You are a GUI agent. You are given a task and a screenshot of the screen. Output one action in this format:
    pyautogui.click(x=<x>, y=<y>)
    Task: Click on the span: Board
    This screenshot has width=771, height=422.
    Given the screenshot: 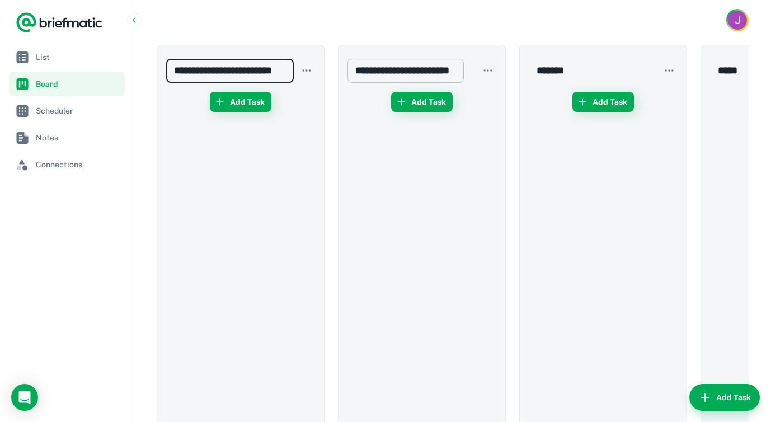 What is the action you would take?
    pyautogui.click(x=78, y=84)
    